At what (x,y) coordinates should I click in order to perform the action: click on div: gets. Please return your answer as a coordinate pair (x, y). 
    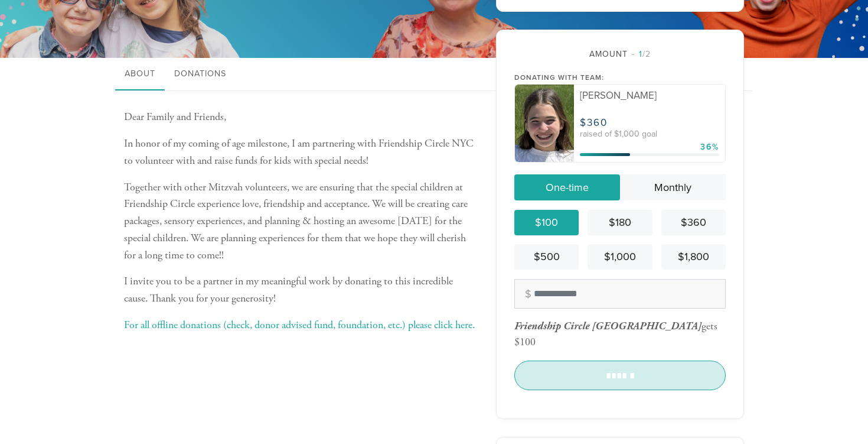
    Looking at the image, I should click on (616, 326).